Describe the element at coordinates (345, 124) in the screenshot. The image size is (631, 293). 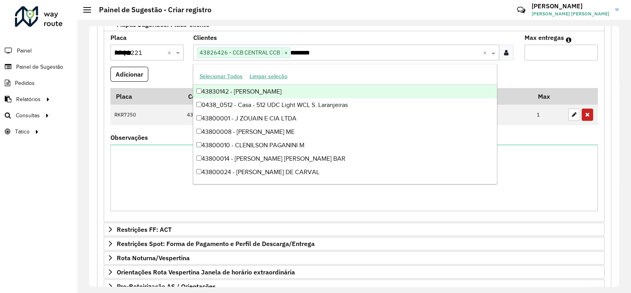
I see `ng-dropdown-panel: Options list` at that location.